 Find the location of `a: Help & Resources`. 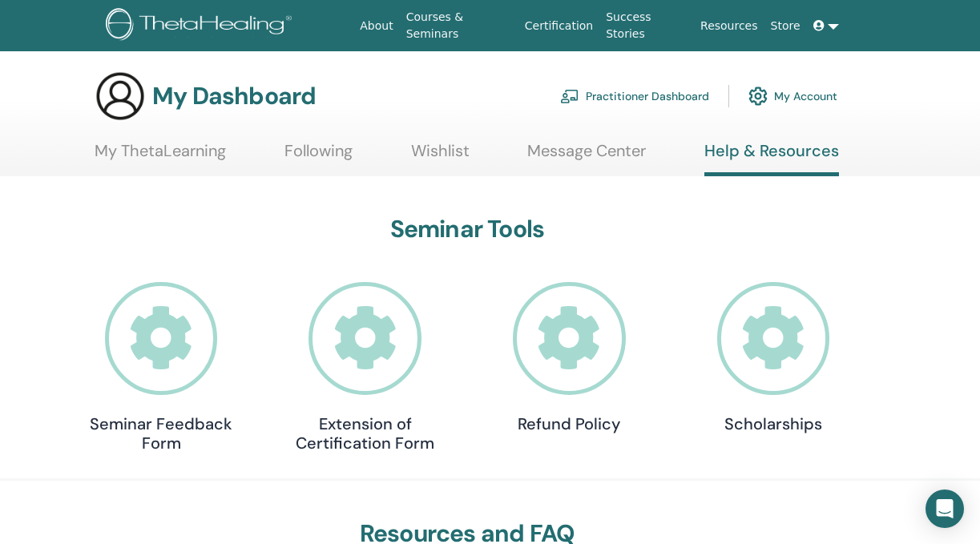

a: Help & Resources is located at coordinates (771, 159).